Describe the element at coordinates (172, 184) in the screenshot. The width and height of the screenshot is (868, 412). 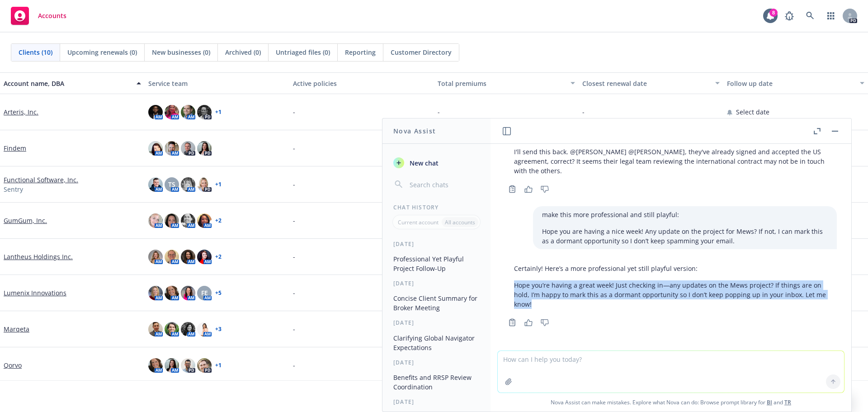
I see `span: TS` at that location.